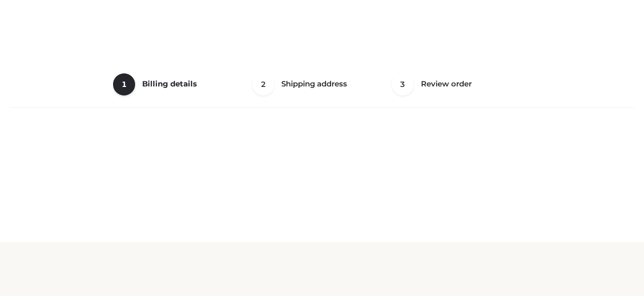  What do you see at coordinates (124, 84) in the screenshot?
I see `span: 1` at bounding box center [124, 84].